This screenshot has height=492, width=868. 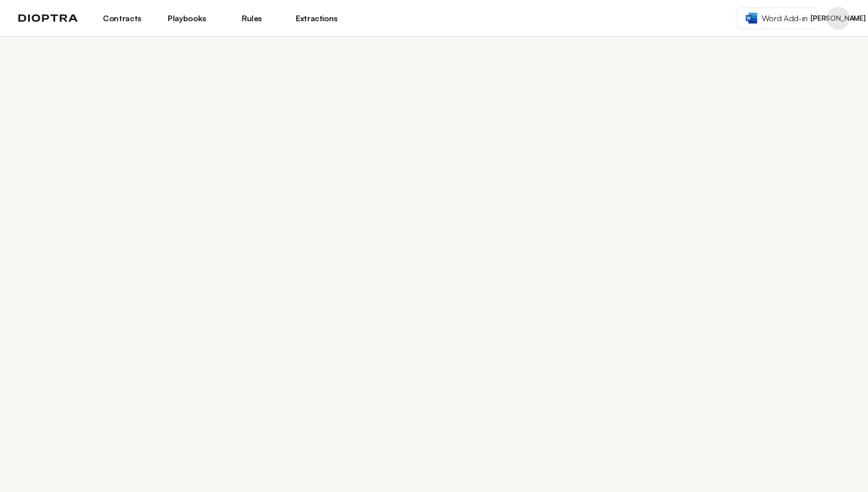 What do you see at coordinates (751, 18) in the screenshot?
I see `img: word` at bounding box center [751, 18].